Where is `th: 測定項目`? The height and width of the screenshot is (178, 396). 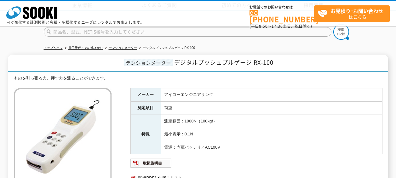 th: 測定項目 is located at coordinates (146, 108).